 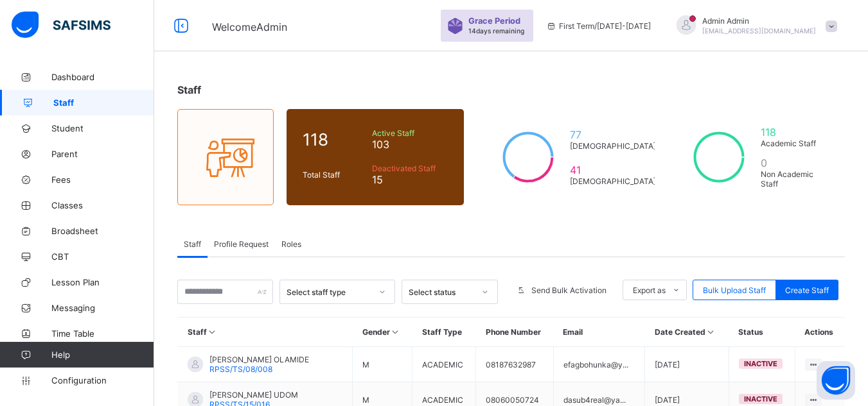 What do you see at coordinates (761, 332) in the screenshot?
I see `th: Status` at bounding box center [761, 332].